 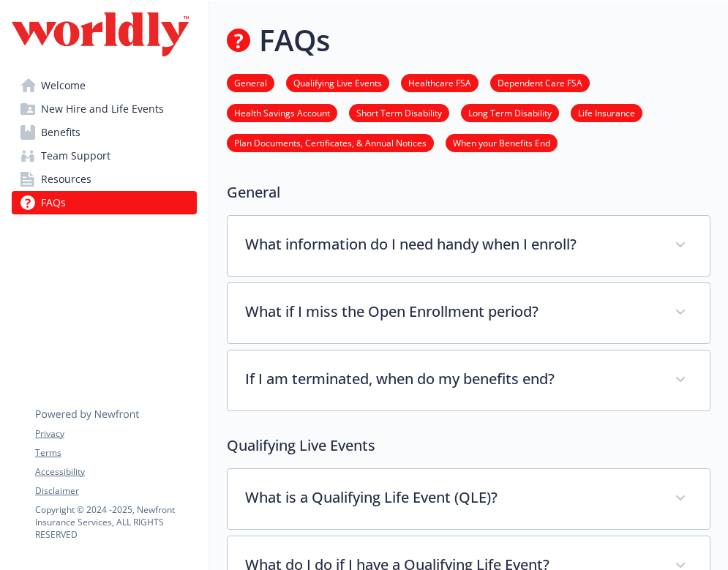 I want to click on div: What information do I need handy when I enroll?, so click(x=468, y=246).